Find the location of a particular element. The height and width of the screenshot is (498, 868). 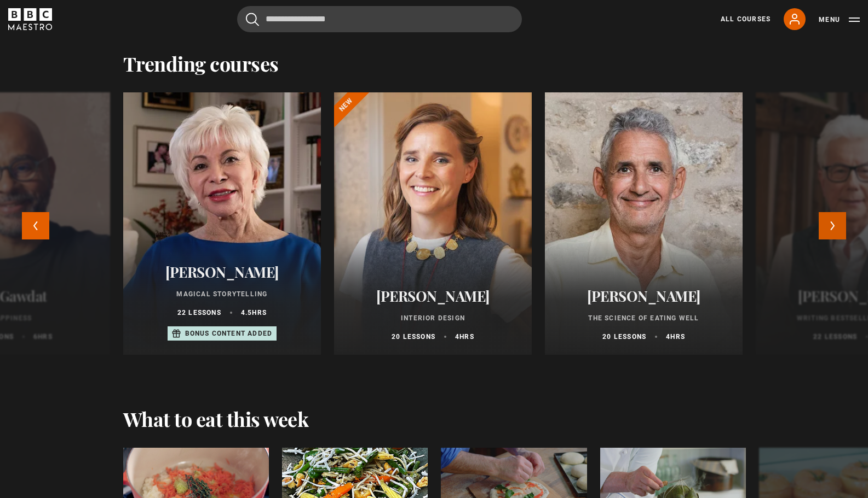

a: All Courses is located at coordinates (745, 19).